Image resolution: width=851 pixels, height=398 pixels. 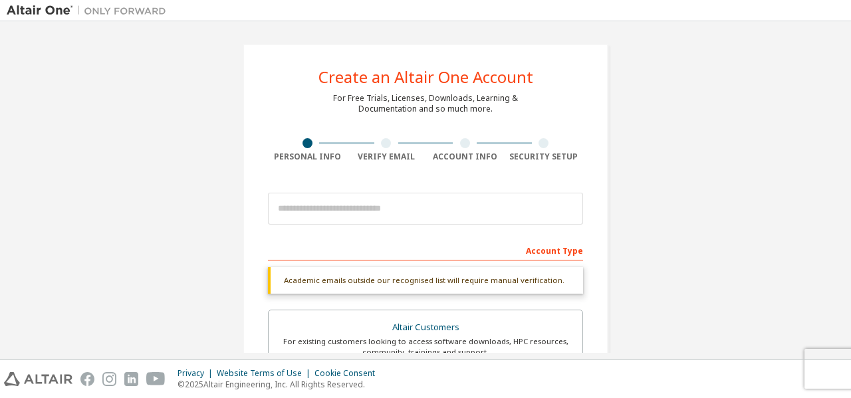 What do you see at coordinates (131, 379) in the screenshot?
I see `img: linkedin.svg` at bounding box center [131, 379].